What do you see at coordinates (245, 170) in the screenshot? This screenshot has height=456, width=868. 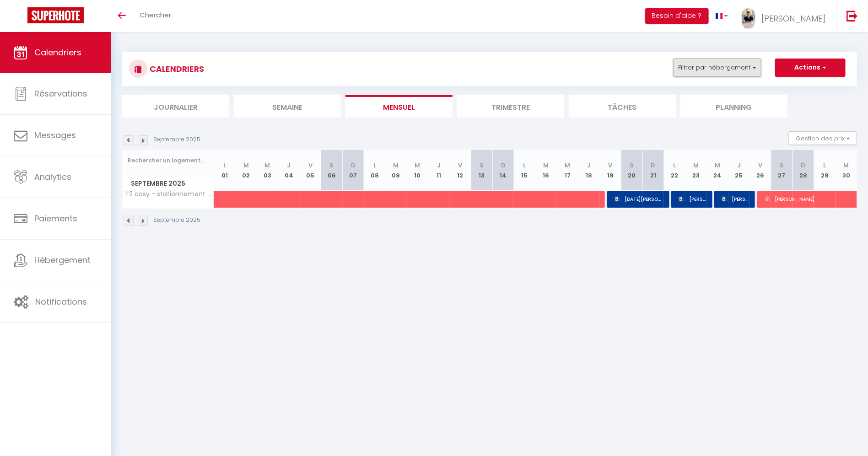 I see `th: 02` at bounding box center [245, 170].